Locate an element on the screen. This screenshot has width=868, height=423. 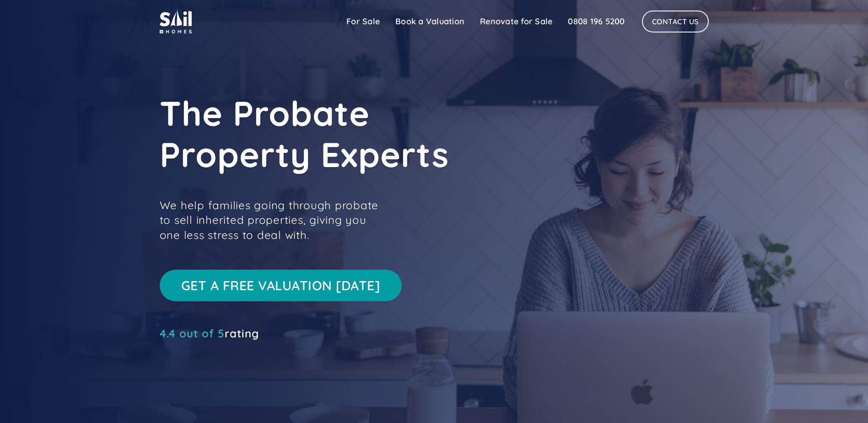
a: 0808 196 5200 is located at coordinates (596, 22).